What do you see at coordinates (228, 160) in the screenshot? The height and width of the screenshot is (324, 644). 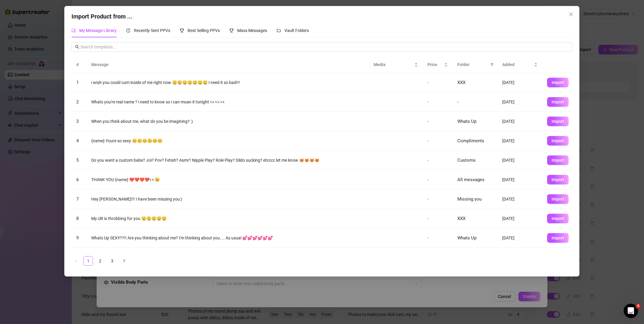 I see `div: Do you want a custom babe? Joi? Pov? Fetish? Asmr? Nipple Play? Role Play? Dildo sucking? etcccc ...` at bounding box center [228, 160].